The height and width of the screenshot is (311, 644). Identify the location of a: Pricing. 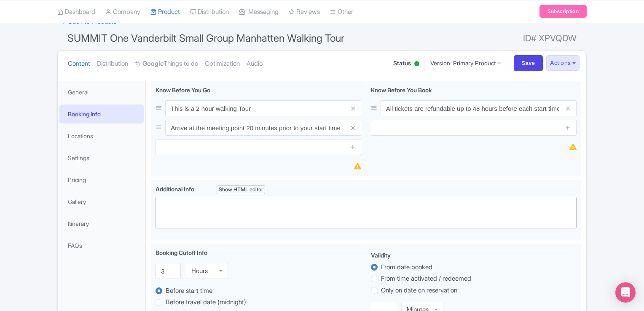
(102, 180).